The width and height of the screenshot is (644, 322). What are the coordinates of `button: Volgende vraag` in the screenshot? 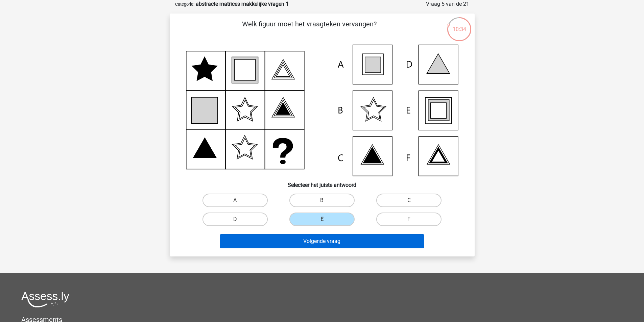 It's located at (322, 241).